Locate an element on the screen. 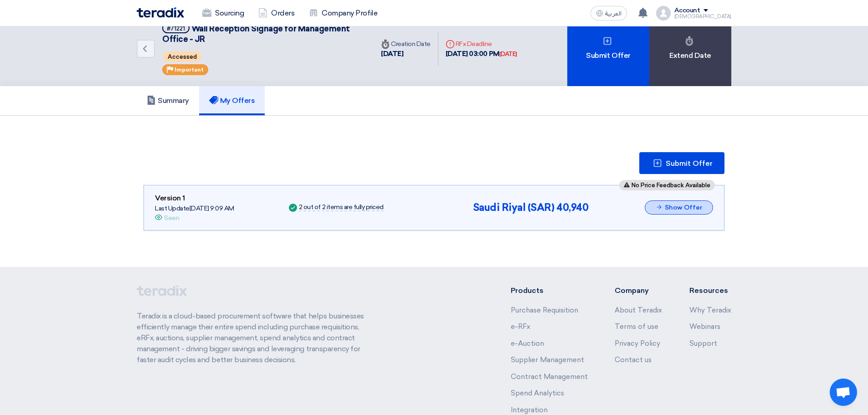 The image size is (868, 415). div: Submit Offer is located at coordinates (608, 49).